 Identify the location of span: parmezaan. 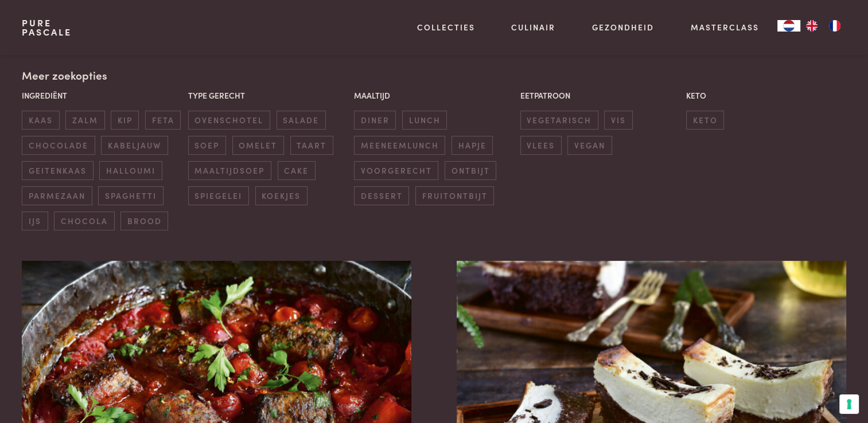
(57, 195).